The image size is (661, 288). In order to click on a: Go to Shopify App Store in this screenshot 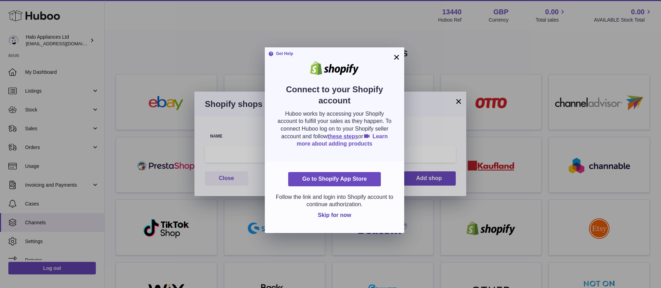, I will do `click(334, 179)`.